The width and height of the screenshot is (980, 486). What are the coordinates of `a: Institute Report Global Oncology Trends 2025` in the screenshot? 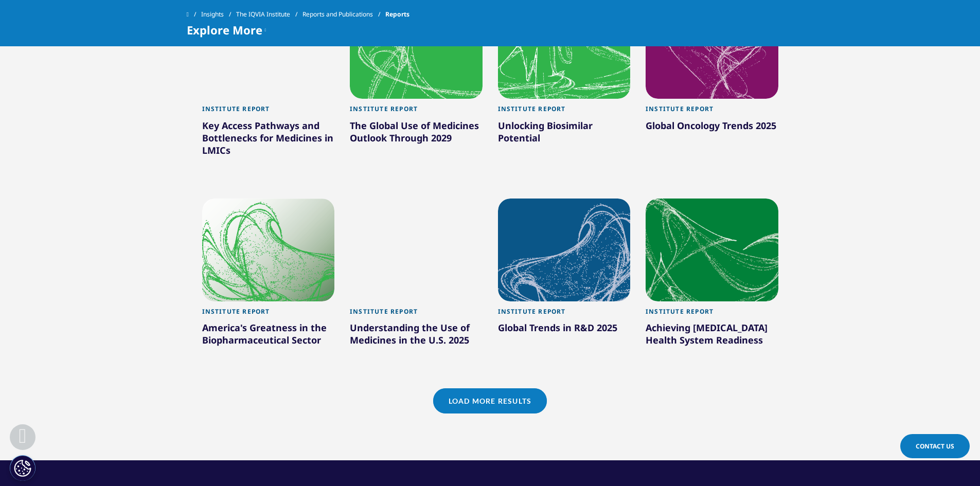 It's located at (712, 128).